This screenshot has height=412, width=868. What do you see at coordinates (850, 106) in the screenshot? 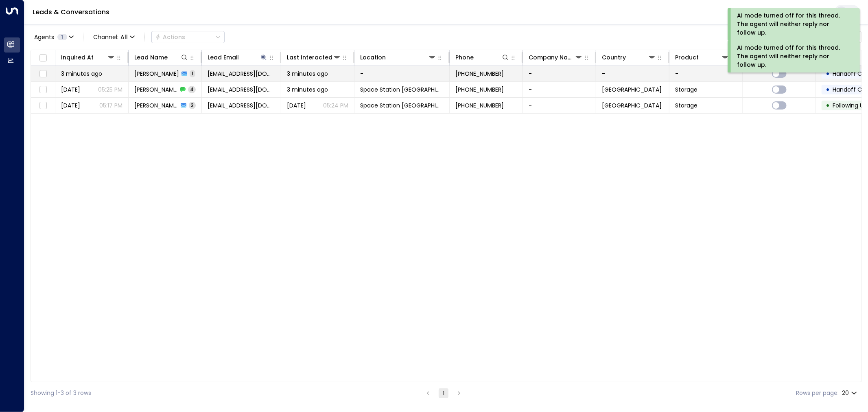
I see `span: Following Up` at bounding box center [850, 106].